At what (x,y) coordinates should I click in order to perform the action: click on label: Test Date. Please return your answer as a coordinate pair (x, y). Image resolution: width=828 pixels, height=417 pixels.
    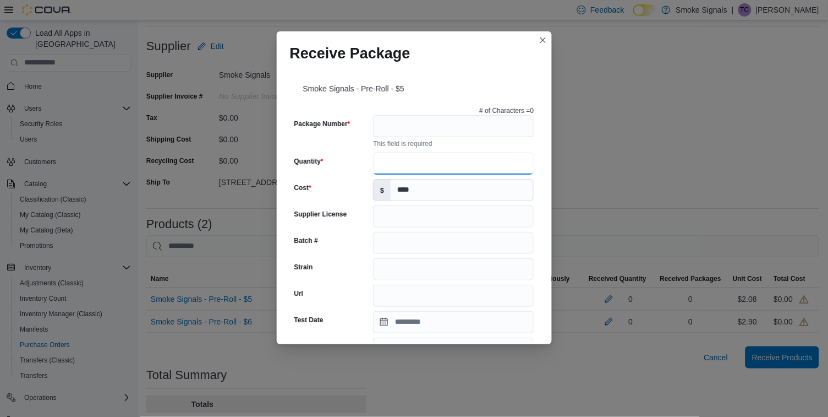
    Looking at the image, I should click on (309, 320).